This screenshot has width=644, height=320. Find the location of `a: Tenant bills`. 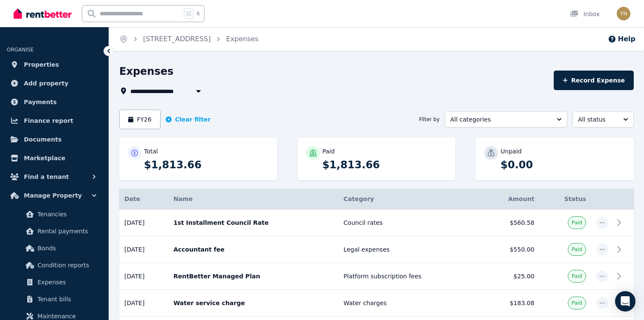

a: Tenant bills is located at coordinates (54, 300).